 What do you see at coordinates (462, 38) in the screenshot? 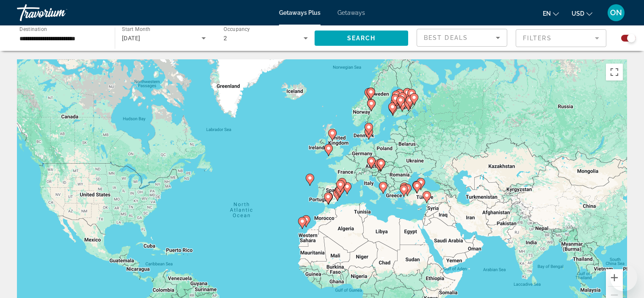
I see `mat-select: Sort by` at bounding box center [462, 38].